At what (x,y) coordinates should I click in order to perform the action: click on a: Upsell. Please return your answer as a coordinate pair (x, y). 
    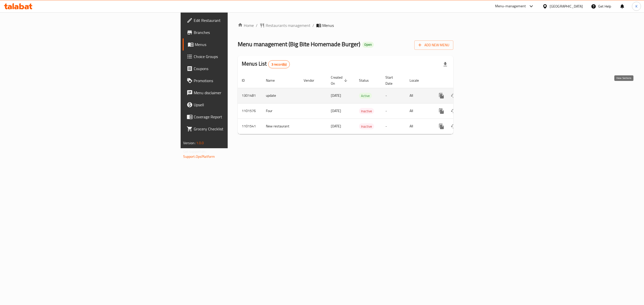
    Looking at the image, I should click on (235, 105).